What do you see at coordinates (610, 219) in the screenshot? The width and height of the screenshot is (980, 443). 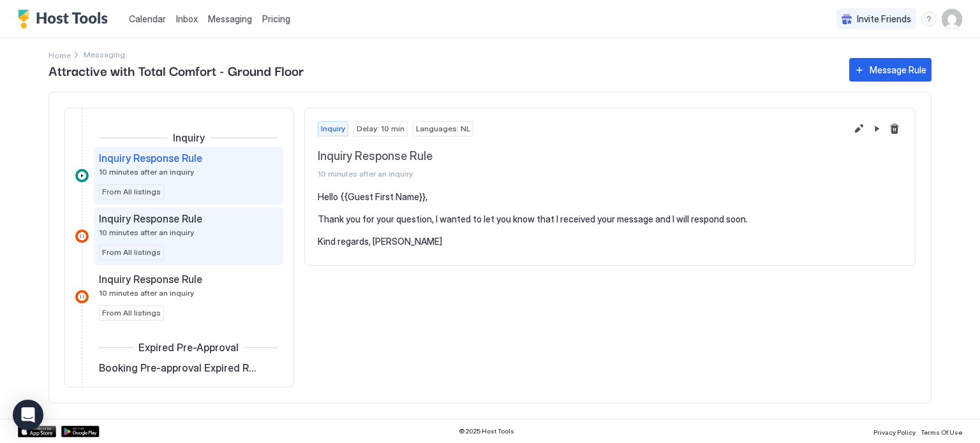 I see `pre: Hello {{Guest First Name}}, Thank you for your question, I wanted to let you know that I received...` at bounding box center [610, 219].